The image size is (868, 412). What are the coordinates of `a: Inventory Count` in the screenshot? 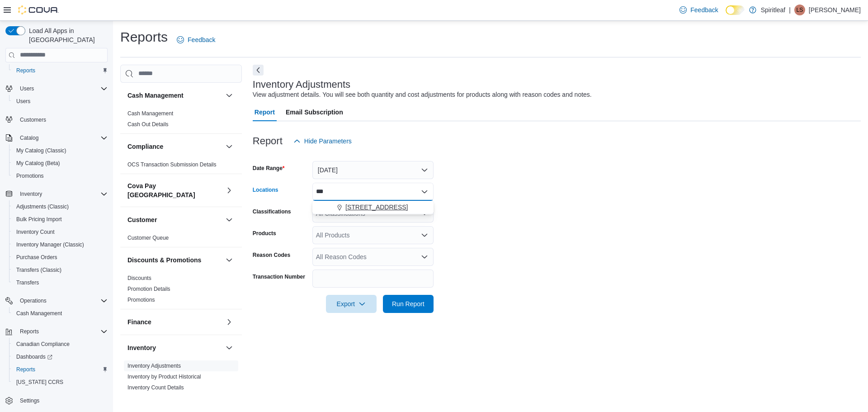 It's located at (36, 232).